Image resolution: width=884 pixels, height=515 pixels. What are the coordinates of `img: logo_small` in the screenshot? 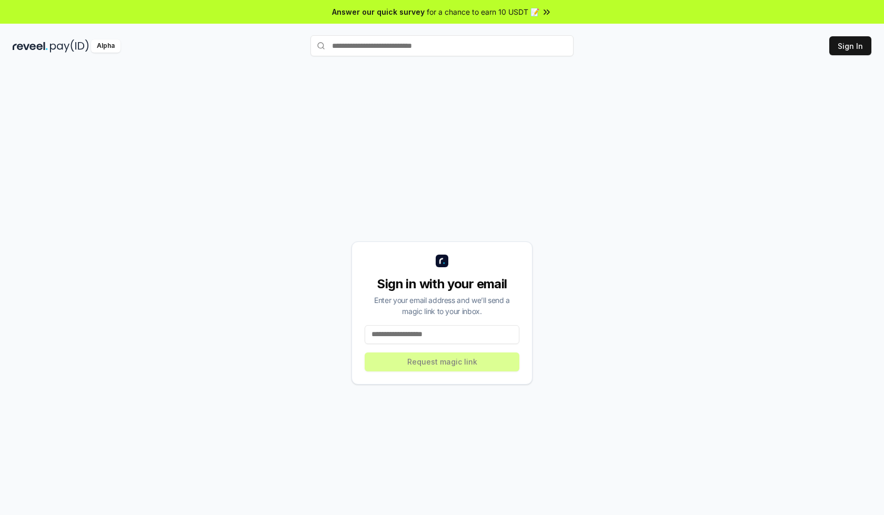 It's located at (442, 261).